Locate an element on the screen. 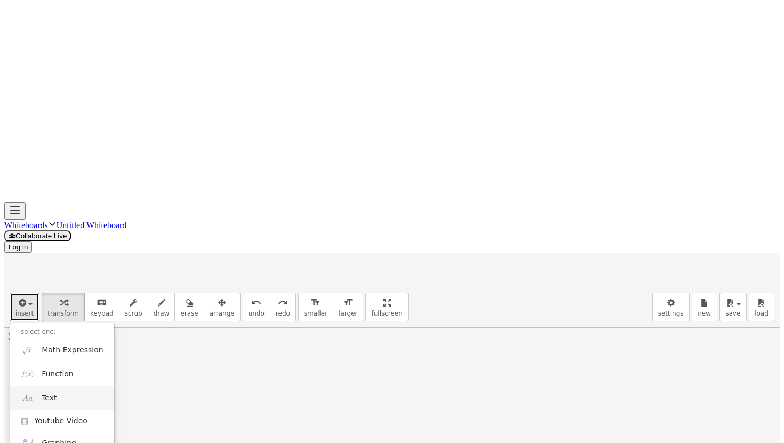 The width and height of the screenshot is (784, 443). button: load is located at coordinates (762, 307).